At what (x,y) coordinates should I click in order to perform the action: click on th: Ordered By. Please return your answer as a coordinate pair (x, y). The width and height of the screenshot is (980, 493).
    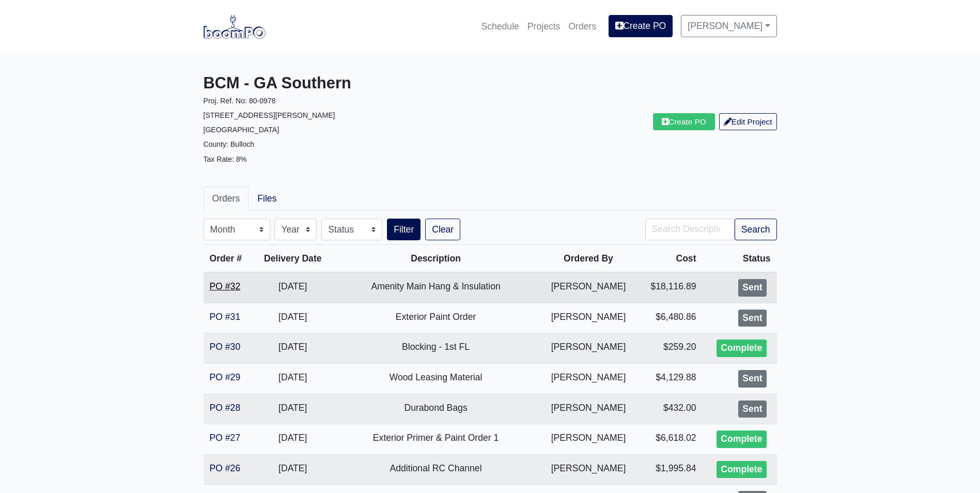
    Looking at the image, I should click on (588, 259).